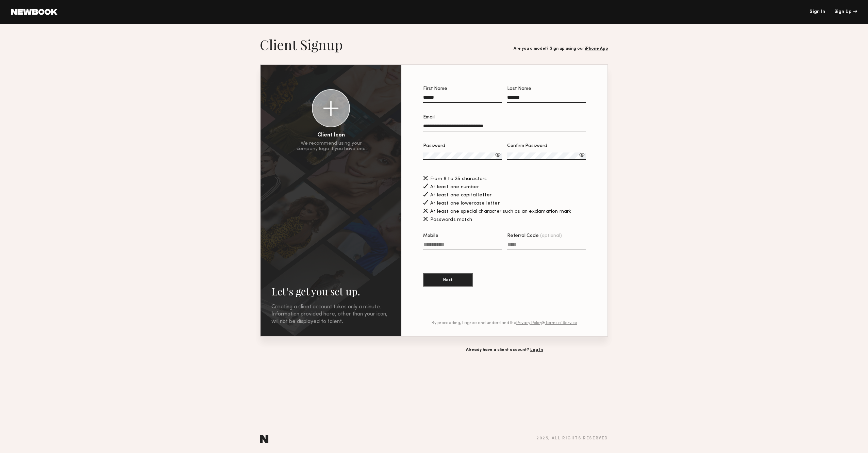 The height and width of the screenshot is (453, 868). I want to click on div: Last Name, so click(546, 89).